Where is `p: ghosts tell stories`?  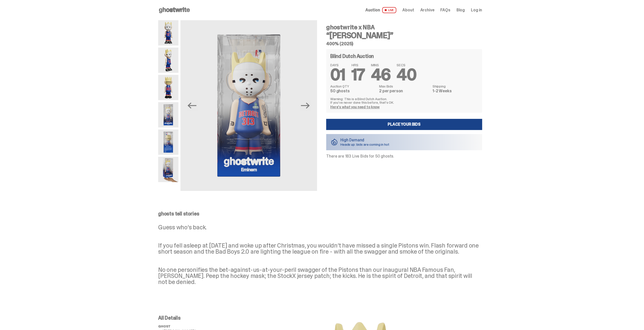
p: ghosts tell stories is located at coordinates (320, 214).